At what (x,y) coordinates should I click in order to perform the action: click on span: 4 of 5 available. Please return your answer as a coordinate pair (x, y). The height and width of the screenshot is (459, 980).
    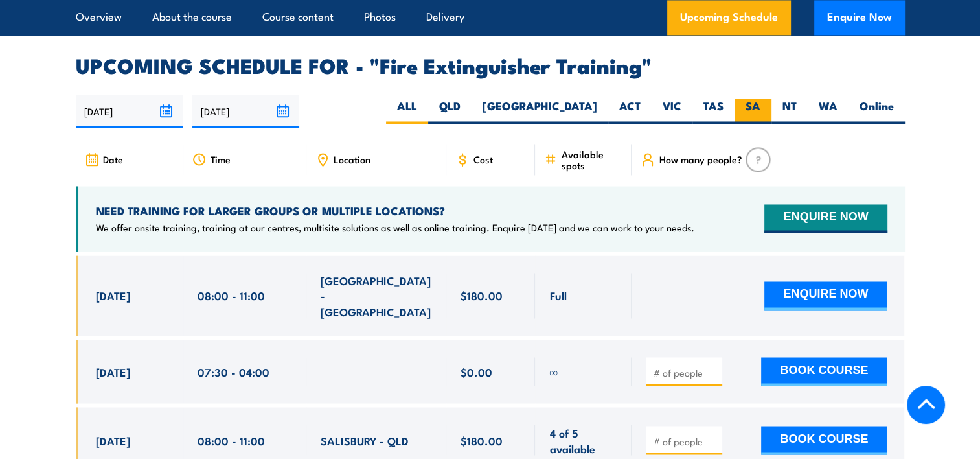
    Looking at the image, I should click on (583, 439).